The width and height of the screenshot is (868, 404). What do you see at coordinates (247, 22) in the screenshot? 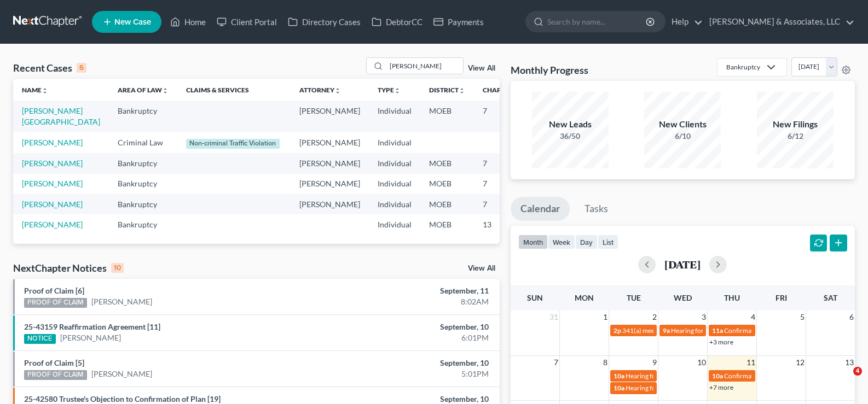
I see `a: Client Portal` at bounding box center [247, 22].